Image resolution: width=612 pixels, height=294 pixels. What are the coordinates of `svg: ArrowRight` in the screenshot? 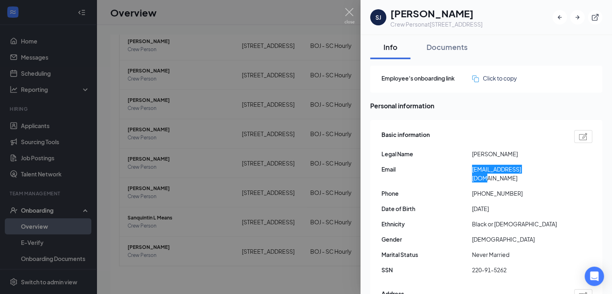 It's located at (578, 17).